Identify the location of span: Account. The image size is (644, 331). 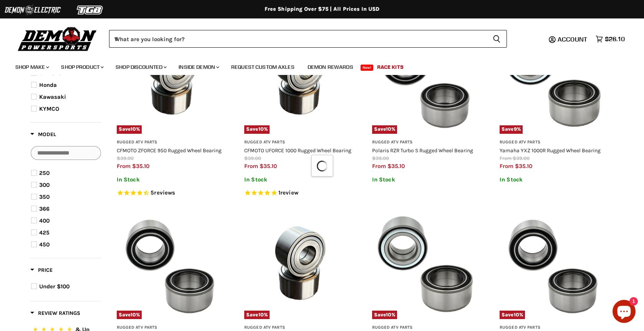
(572, 39).